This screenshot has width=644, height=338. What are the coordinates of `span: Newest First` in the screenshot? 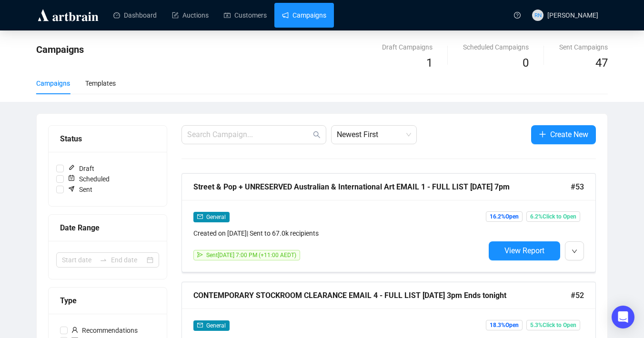 It's located at (374, 135).